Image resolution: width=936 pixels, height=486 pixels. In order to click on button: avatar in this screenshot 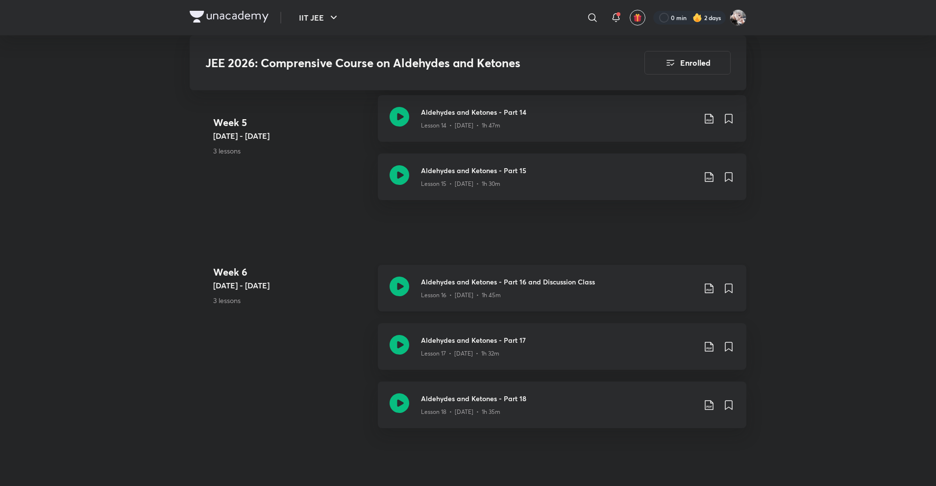, I will do `click(638, 18)`.